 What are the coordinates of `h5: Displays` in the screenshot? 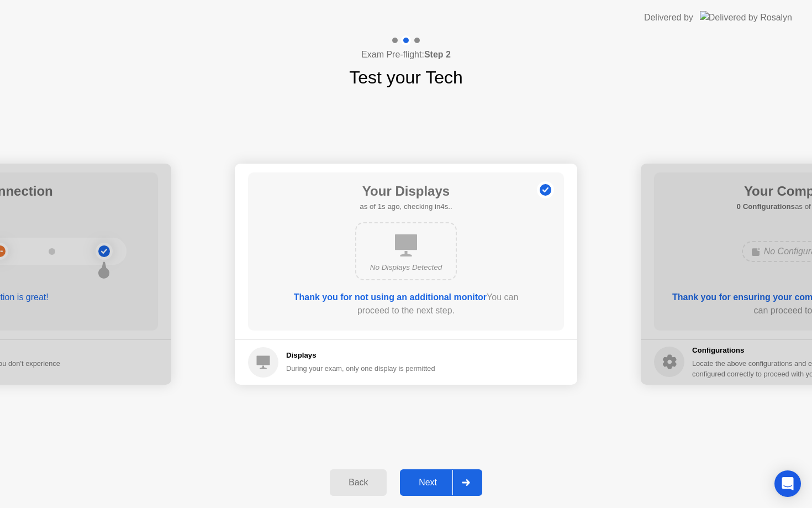 It's located at (361, 355).